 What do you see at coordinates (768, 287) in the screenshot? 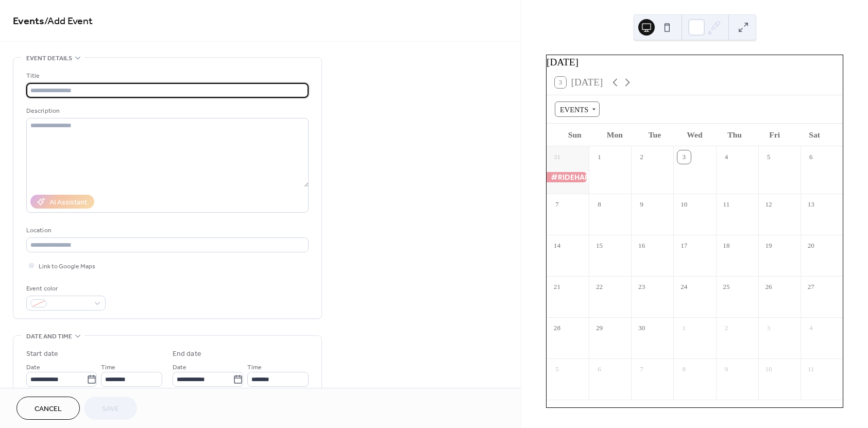
I see `div: 26` at bounding box center [768, 287].